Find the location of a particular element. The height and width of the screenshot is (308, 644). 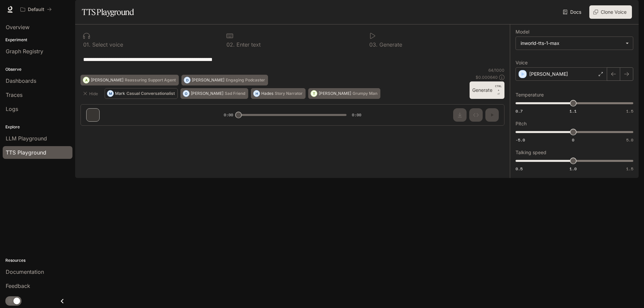

button: Hide is located at coordinates (91, 94).